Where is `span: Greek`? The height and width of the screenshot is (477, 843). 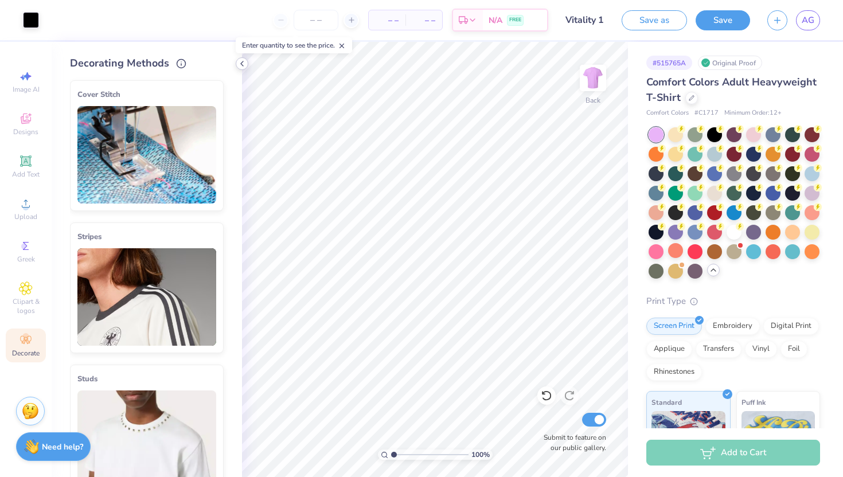
span: Greek is located at coordinates (26, 259).